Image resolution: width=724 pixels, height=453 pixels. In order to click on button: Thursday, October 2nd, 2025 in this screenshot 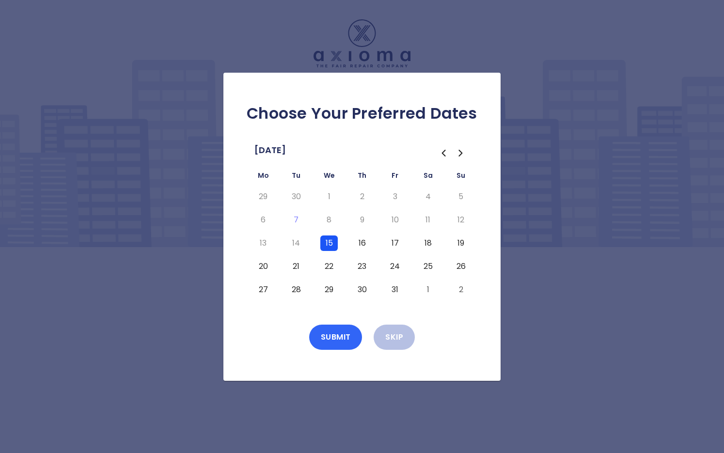, I will do `click(362, 197)`.